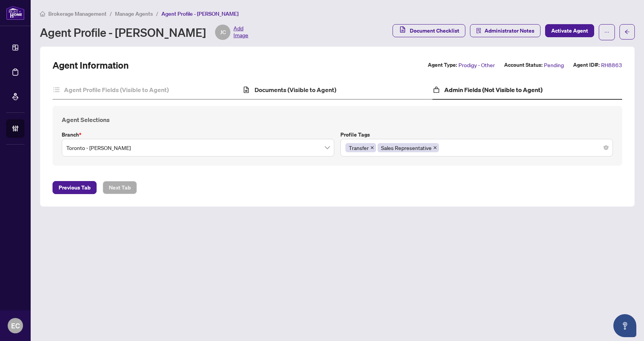  I want to click on h4: Admin Fields (Not Visible to Agent), so click(494, 90).